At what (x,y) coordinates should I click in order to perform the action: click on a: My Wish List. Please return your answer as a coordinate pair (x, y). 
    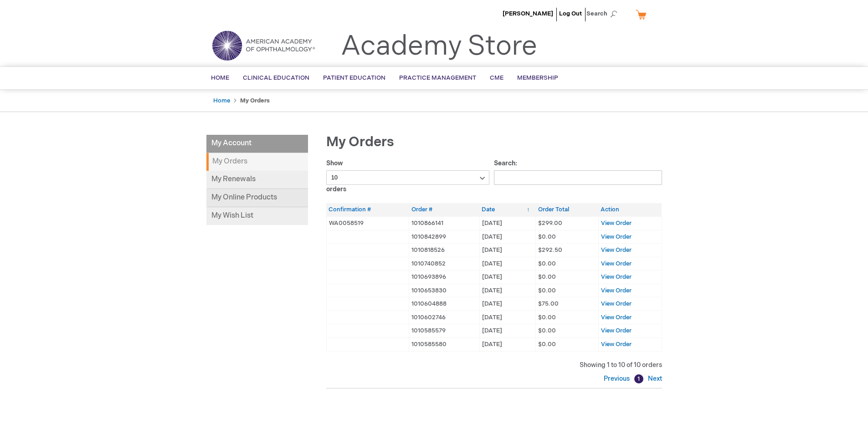
    Looking at the image, I should click on (257, 216).